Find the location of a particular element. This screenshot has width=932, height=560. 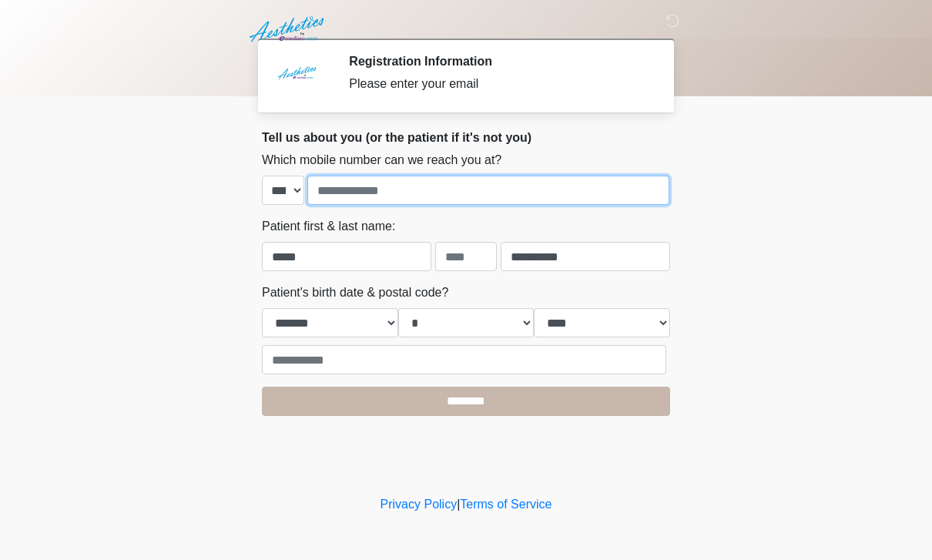

a: Terms of Service is located at coordinates (505, 504).